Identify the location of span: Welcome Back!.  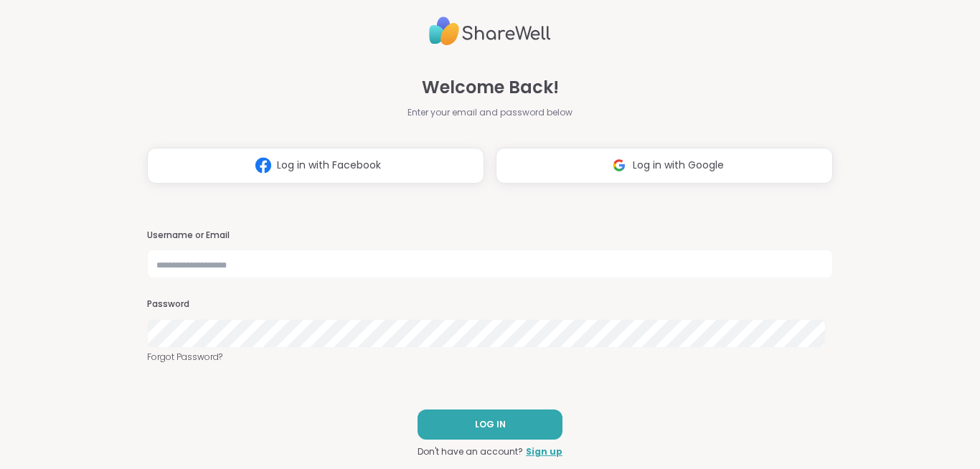
(490, 87).